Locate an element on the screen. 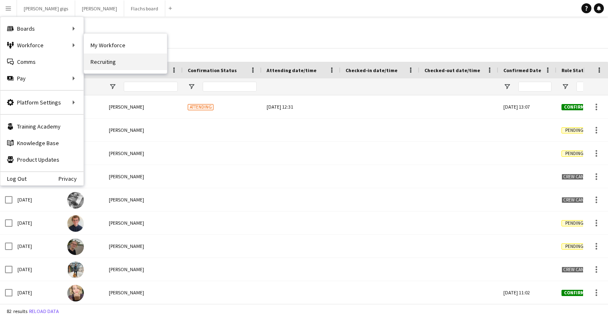 The width and height of the screenshot is (608, 318). input: Confirmation Status Filter Input is located at coordinates (229, 87).